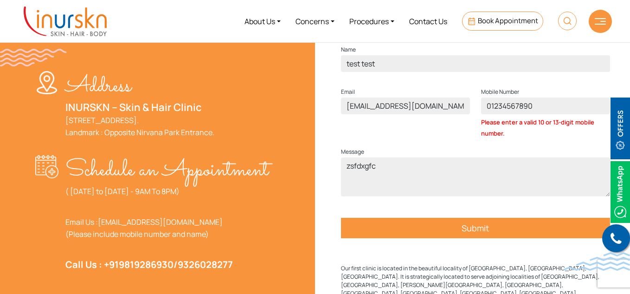 Image resolution: width=630 pixels, height=294 pixels. I want to click on a: 9326028277, so click(205, 264).